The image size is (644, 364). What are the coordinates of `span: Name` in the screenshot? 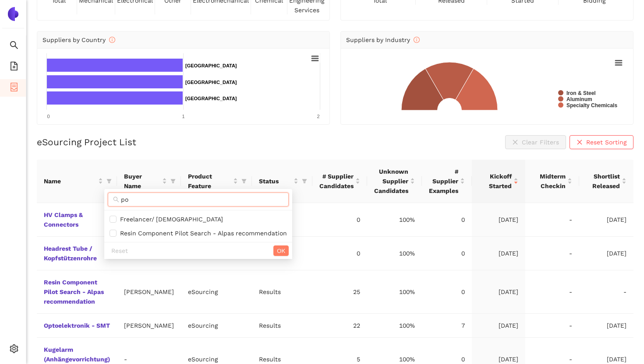 It's located at (70, 181).